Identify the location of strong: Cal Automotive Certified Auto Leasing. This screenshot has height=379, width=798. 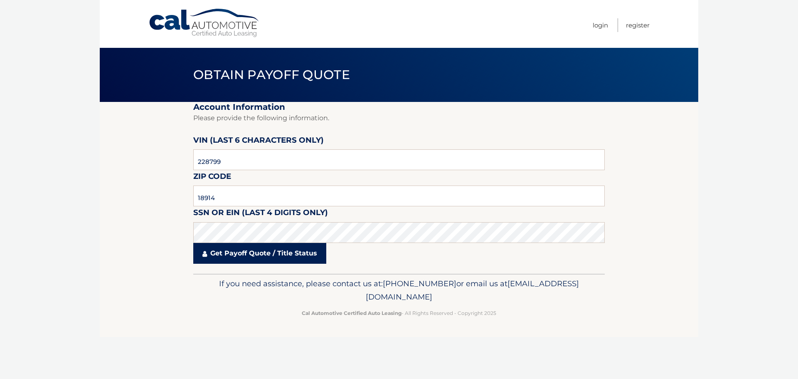
(352, 312).